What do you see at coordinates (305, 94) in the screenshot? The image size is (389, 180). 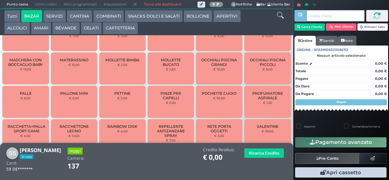 I see `strong: Da Pagare` at bounding box center [305, 94].